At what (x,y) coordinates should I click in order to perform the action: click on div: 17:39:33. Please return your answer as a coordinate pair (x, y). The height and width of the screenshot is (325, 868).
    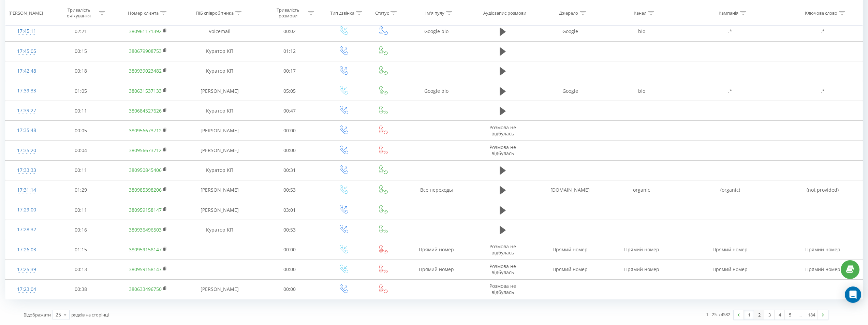
    Looking at the image, I should click on (26, 91).